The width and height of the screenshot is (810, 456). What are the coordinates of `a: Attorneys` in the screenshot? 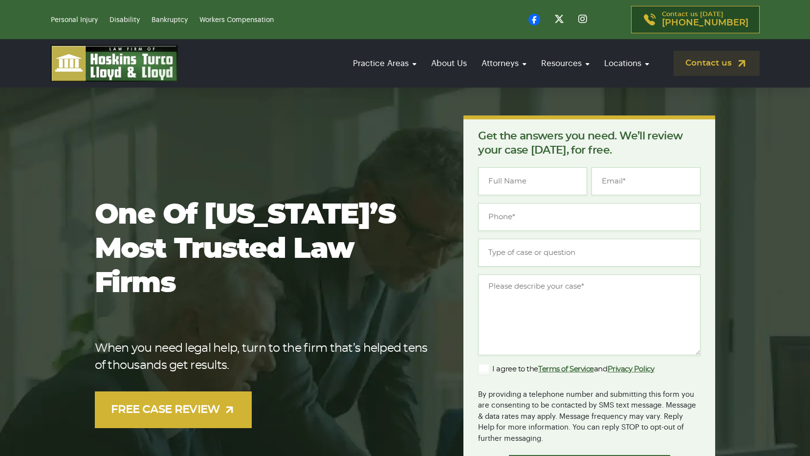 It's located at (504, 63).